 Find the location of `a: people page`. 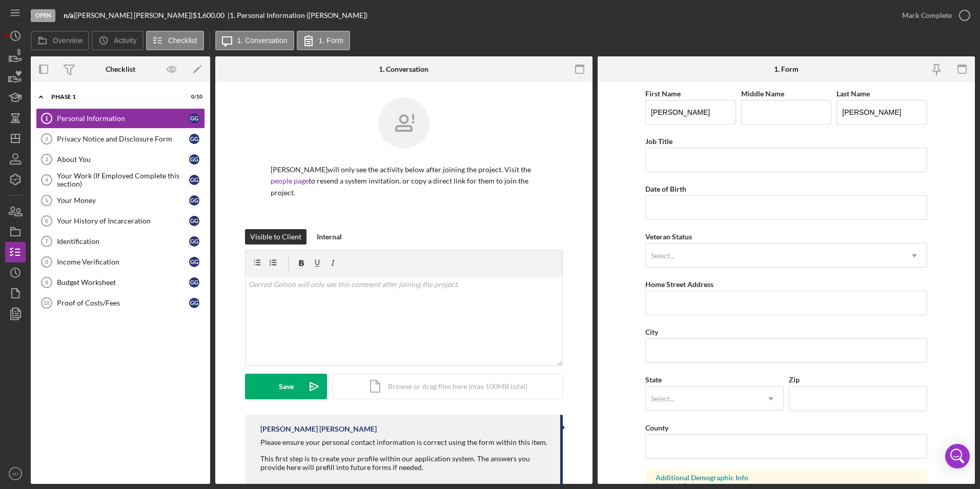

a: people page is located at coordinates (290, 180).